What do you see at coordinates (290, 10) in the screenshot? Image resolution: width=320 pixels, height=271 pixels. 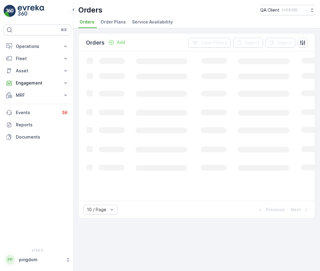 I see `p: ( +03:00 )` at bounding box center [290, 10].